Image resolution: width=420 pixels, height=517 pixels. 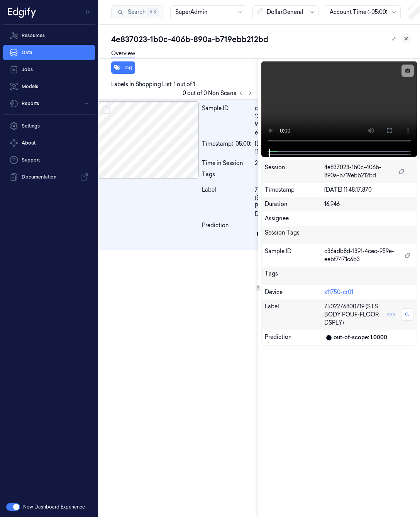 I want to click on div: 4e837023-1b0c-406b-890a-b719ebb212bd, so click(x=262, y=39).